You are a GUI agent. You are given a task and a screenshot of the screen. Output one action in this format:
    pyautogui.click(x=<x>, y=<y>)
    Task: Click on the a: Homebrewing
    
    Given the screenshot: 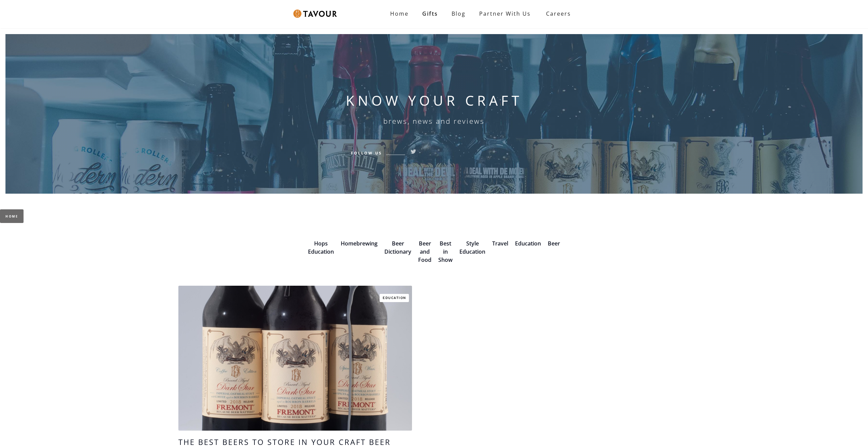 What is the action you would take?
    pyautogui.click(x=359, y=243)
    